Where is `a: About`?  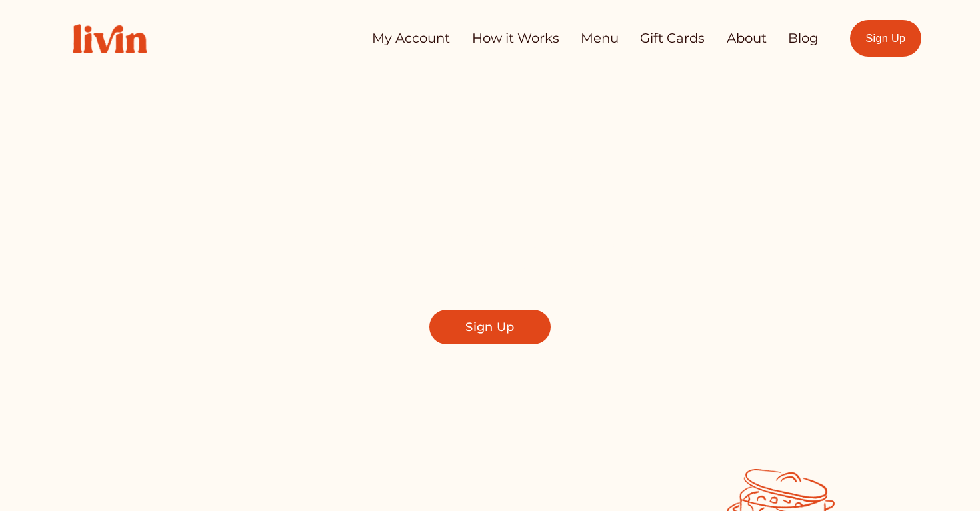 a: About is located at coordinates (747, 39).